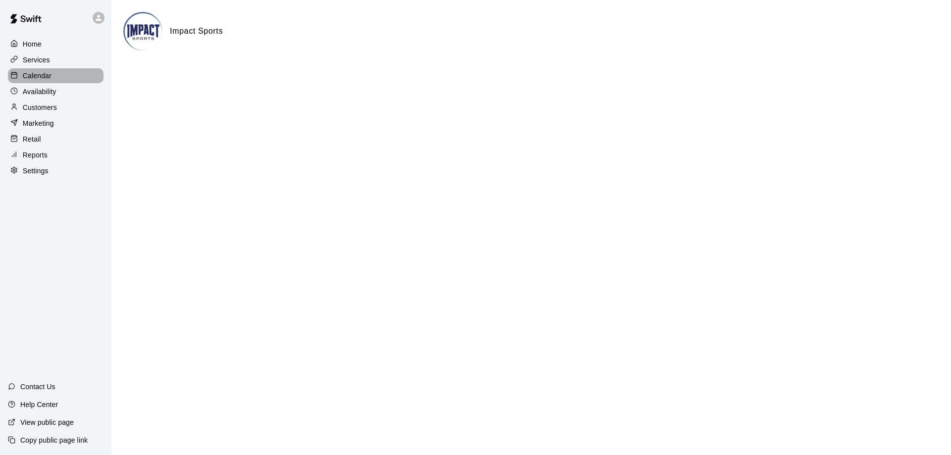 The image size is (951, 455). What do you see at coordinates (55, 123) in the screenshot?
I see `div: Marketing` at bounding box center [55, 123].